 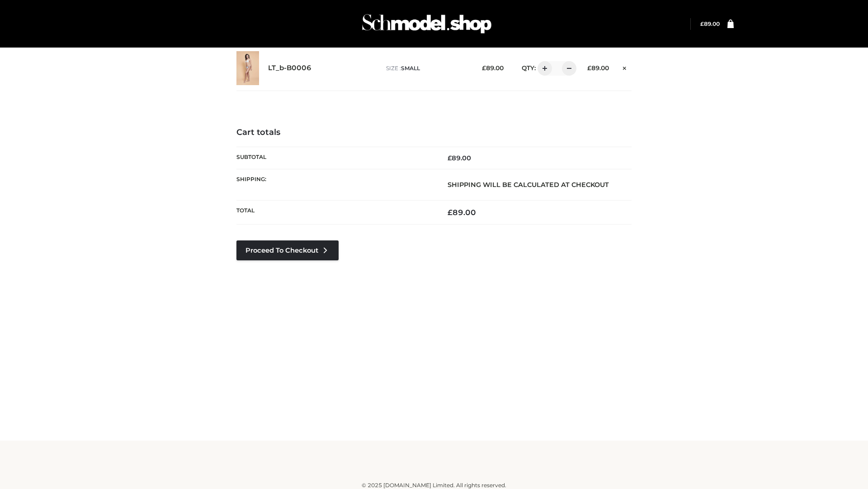 What do you see at coordinates (290, 68) in the screenshot?
I see `a: LT_b-B0006` at bounding box center [290, 68].